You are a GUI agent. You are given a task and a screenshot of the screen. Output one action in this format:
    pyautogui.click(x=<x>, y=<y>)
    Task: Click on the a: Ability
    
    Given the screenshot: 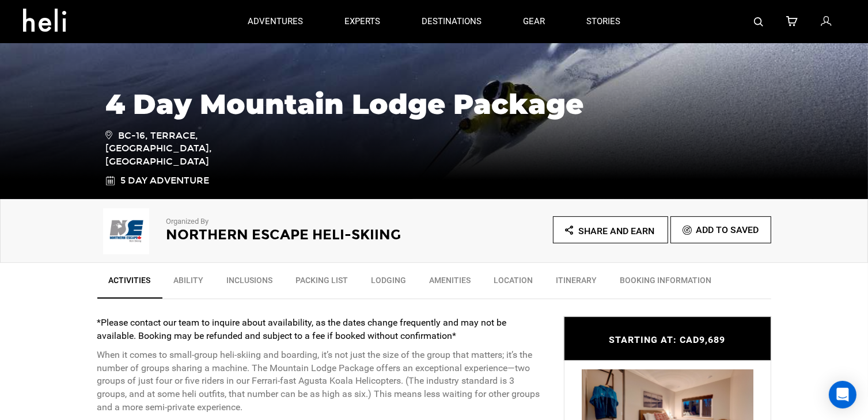 What is the action you would take?
    pyautogui.click(x=189, y=284)
    